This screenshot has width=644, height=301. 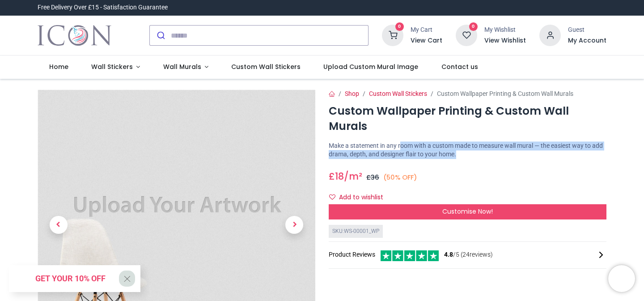 What do you see at coordinates (505, 94) in the screenshot?
I see `span: Custom Wallpaper Printing & Custom Wall Murals` at bounding box center [505, 94].